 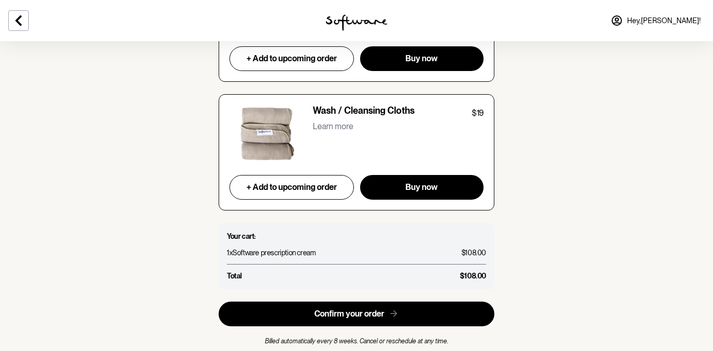 I want to click on button: Learn more, so click(x=333, y=126).